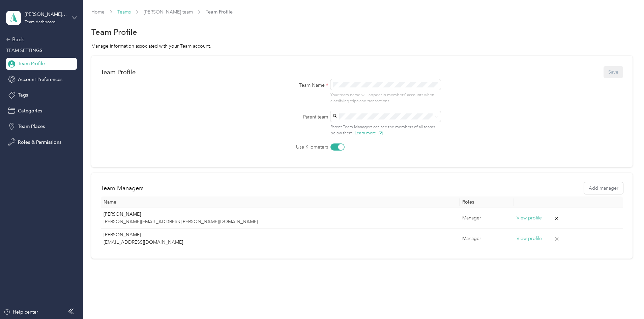 This screenshot has height=319, width=644. What do you see at coordinates (24, 51) in the screenshot?
I see `span: TEAM SETTINGS` at bounding box center [24, 51].